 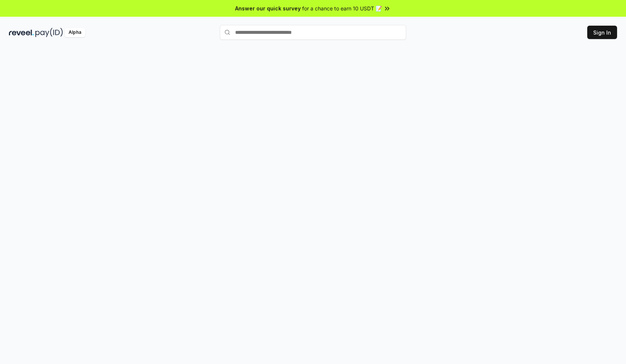 I want to click on span: for a chance to earn 10 USDT 📝, so click(x=342, y=8).